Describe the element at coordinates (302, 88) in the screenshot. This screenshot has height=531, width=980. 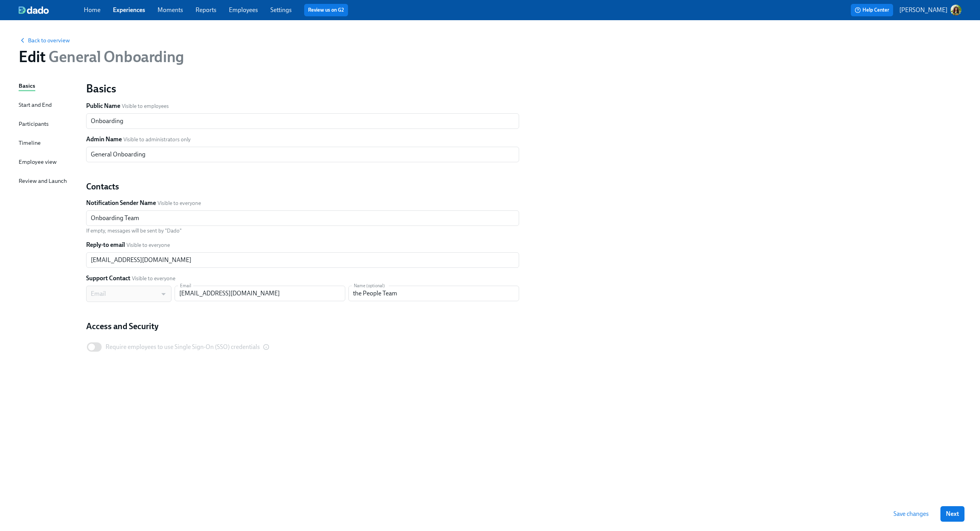
I see `h1: Basics` at that location.